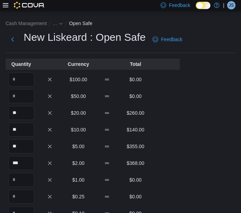 This screenshot has height=213, width=241. What do you see at coordinates (13, 39) in the screenshot?
I see `button: Next` at bounding box center [13, 39].